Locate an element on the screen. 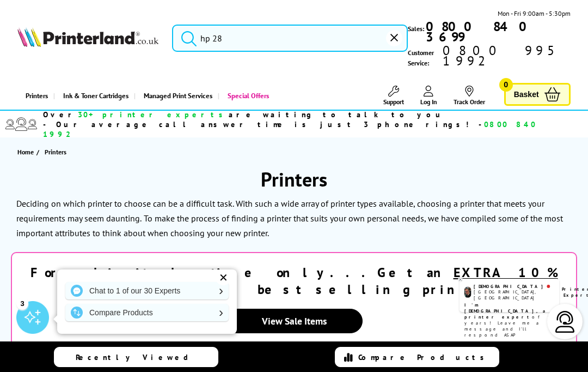  a: Support is located at coordinates (394, 96).